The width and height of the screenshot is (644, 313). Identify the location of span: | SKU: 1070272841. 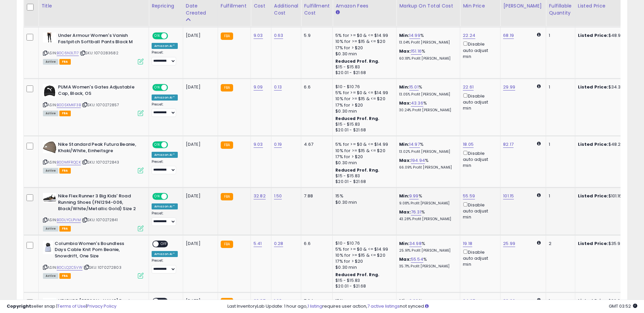
(100, 220).